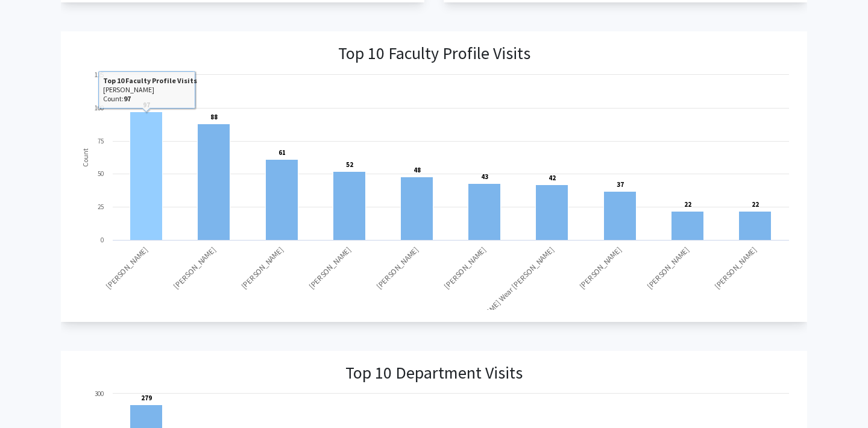 The height and width of the screenshot is (428, 868). I want to click on text: 125, so click(99, 74).